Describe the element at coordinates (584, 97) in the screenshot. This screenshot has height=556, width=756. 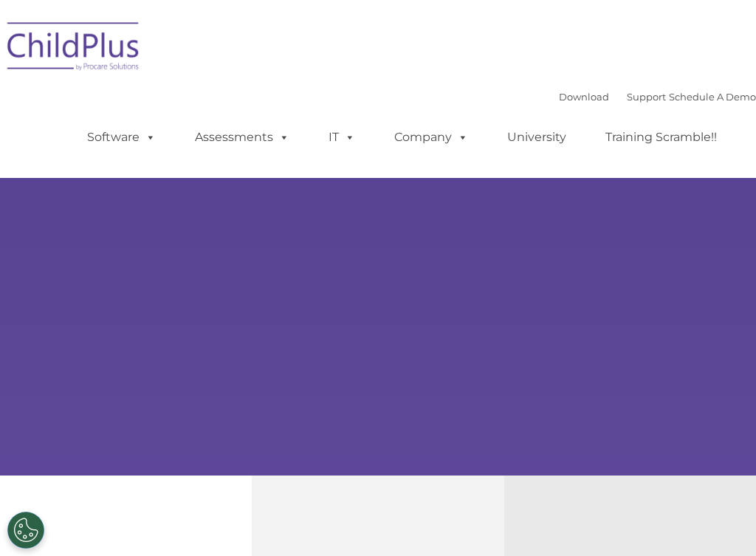
I see `a: Download` at that location.